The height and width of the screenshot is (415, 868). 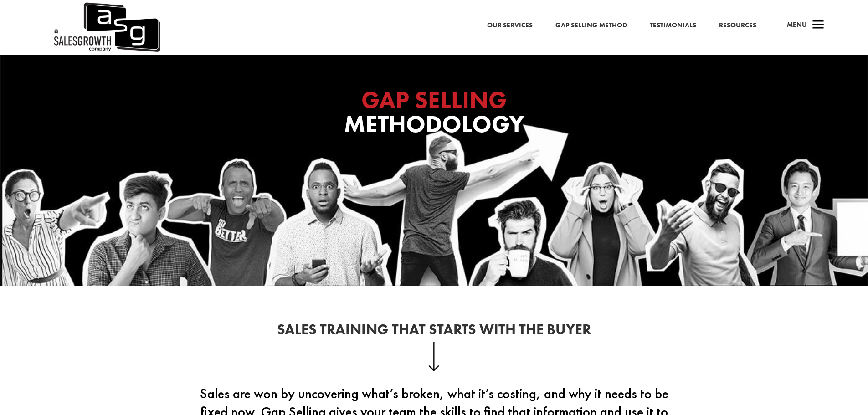 I want to click on span: GAP SELLING, so click(x=434, y=99).